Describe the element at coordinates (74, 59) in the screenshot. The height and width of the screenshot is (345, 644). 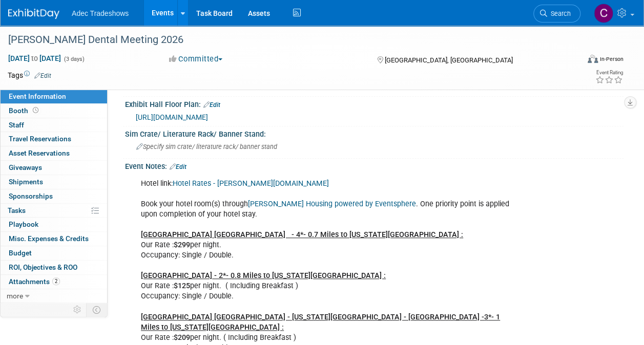
I see `span: (3 days)` at that location.